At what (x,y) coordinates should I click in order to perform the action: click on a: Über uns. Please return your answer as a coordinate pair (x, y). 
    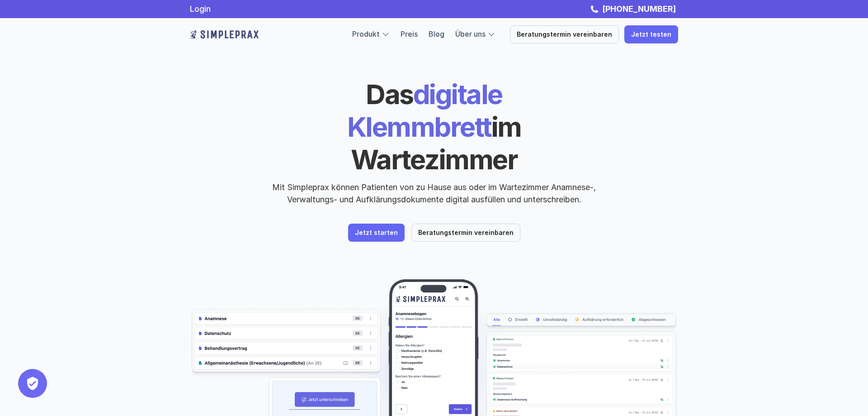
    Looking at the image, I should click on (470, 34).